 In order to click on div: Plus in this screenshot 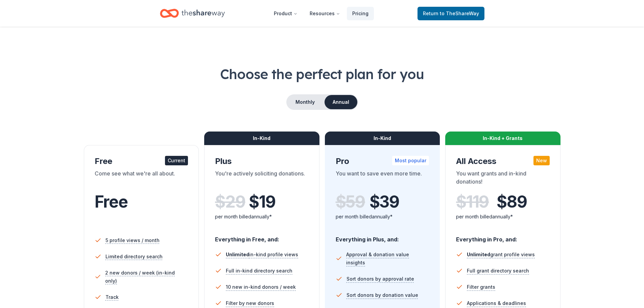, I will do `click(262, 161)`.